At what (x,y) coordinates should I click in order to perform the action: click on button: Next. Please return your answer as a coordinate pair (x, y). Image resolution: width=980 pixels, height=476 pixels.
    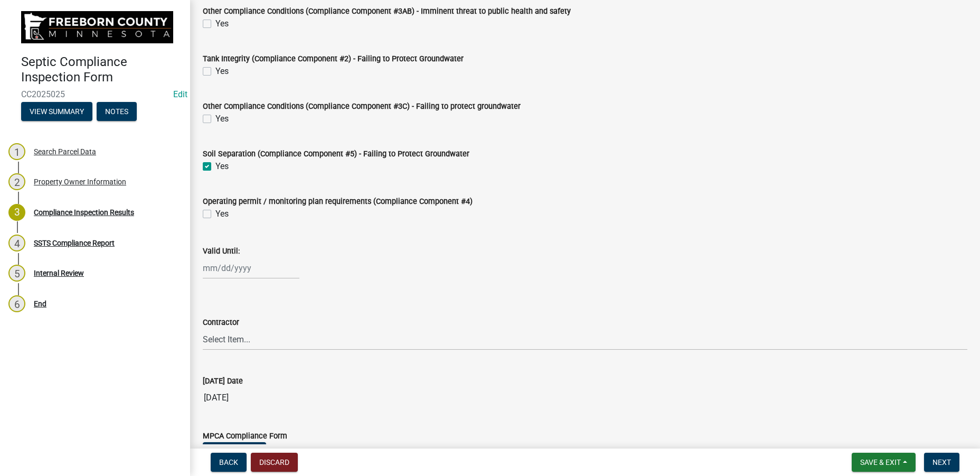
    Looking at the image, I should click on (941, 463).